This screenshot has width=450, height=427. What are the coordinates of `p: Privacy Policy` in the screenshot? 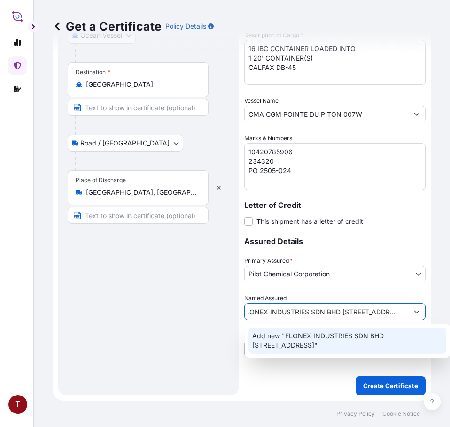 It's located at (355, 414).